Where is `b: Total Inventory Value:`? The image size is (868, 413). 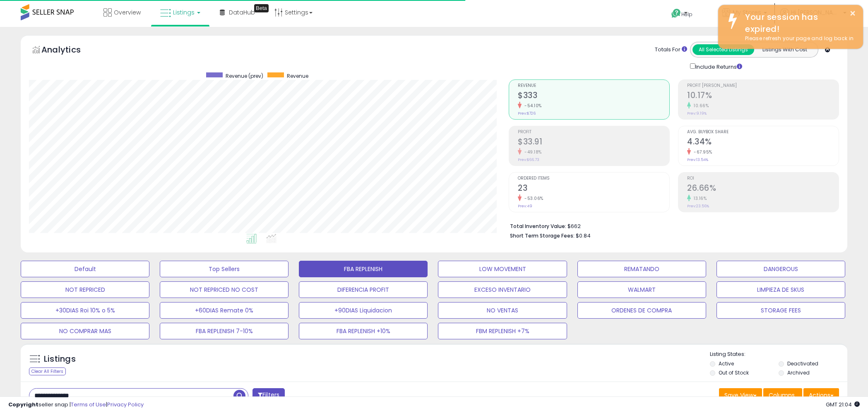
b: Total Inventory Value: is located at coordinates (537, 226).